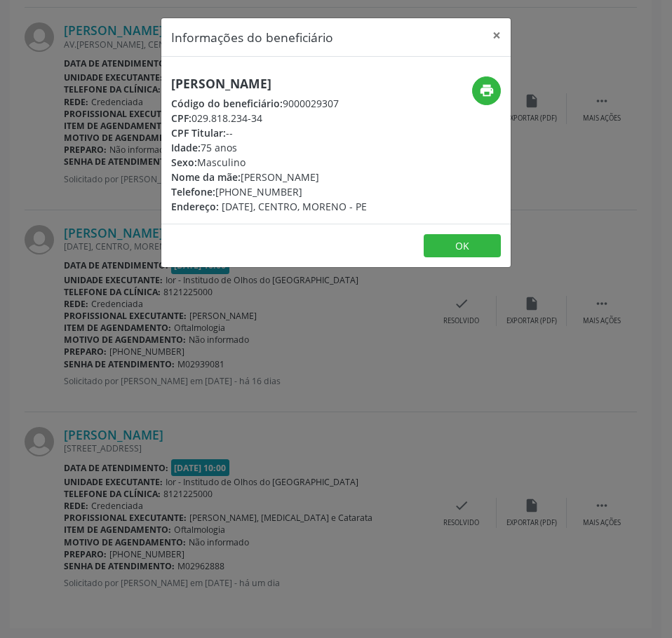  I want to click on span: Código do beneficiário:, so click(226, 103).